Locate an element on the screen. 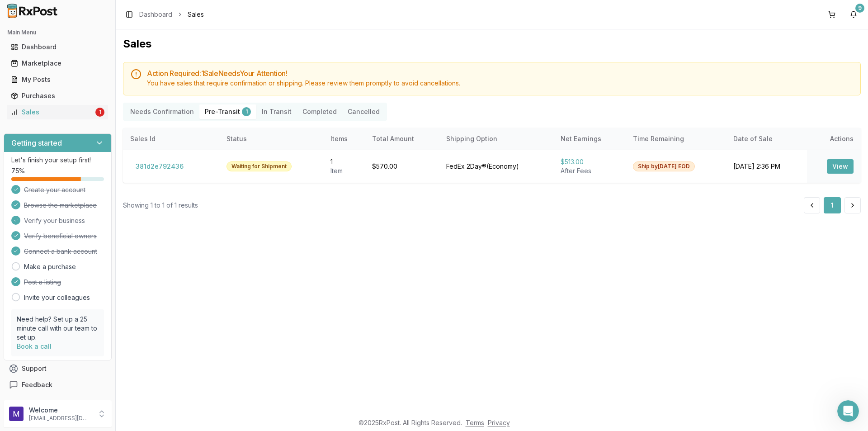 The width and height of the screenshot is (868, 431). button: 1 is located at coordinates (832, 205).